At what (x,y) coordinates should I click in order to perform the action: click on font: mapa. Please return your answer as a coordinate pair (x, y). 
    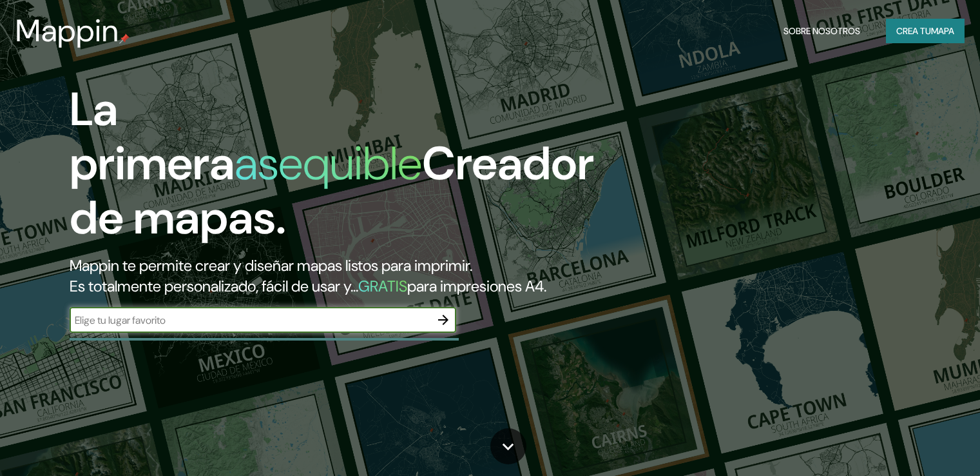
    Looking at the image, I should click on (943, 31).